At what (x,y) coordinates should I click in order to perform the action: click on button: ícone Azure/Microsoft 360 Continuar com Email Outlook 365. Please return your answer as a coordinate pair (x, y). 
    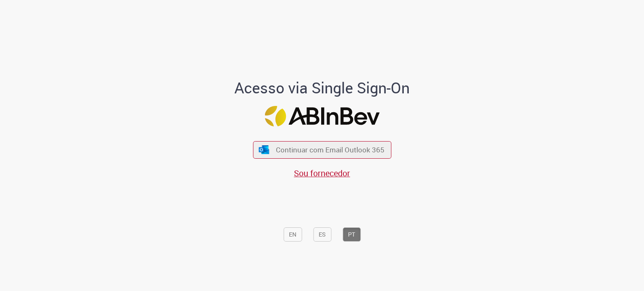
    Looking at the image, I should click on (322, 150).